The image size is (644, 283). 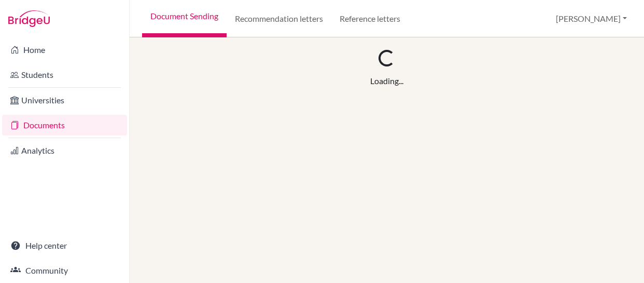 What do you see at coordinates (65, 246) in the screenshot?
I see `a: Help center` at bounding box center [65, 246].